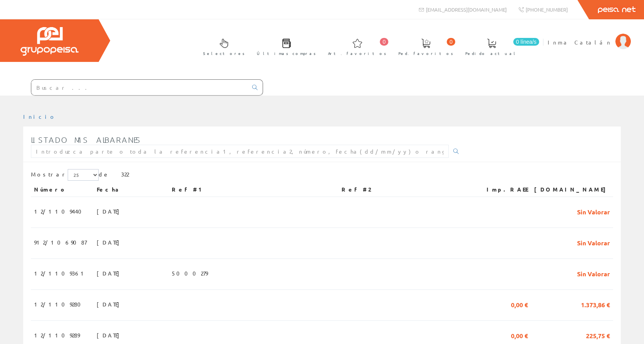 Image resolution: width=644 pixels, height=344 pixels. What do you see at coordinates (406, 189) in the screenshot?
I see `th: Ref #2` at bounding box center [406, 189].